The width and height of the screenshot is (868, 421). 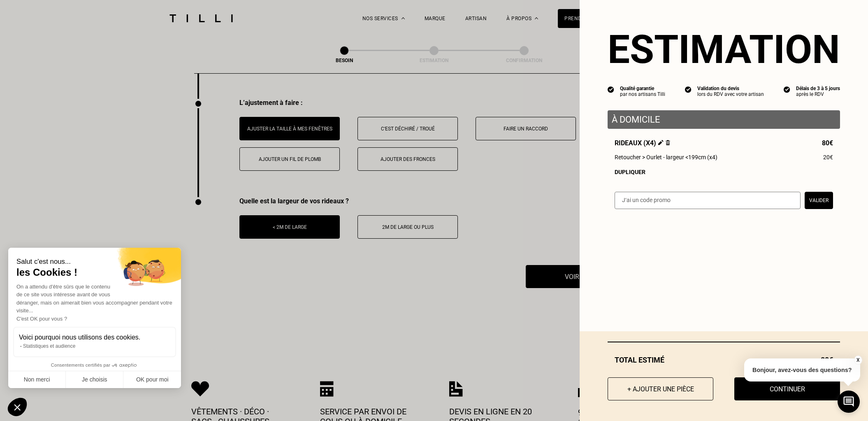 I want to click on div: après le RDV, so click(x=818, y=94).